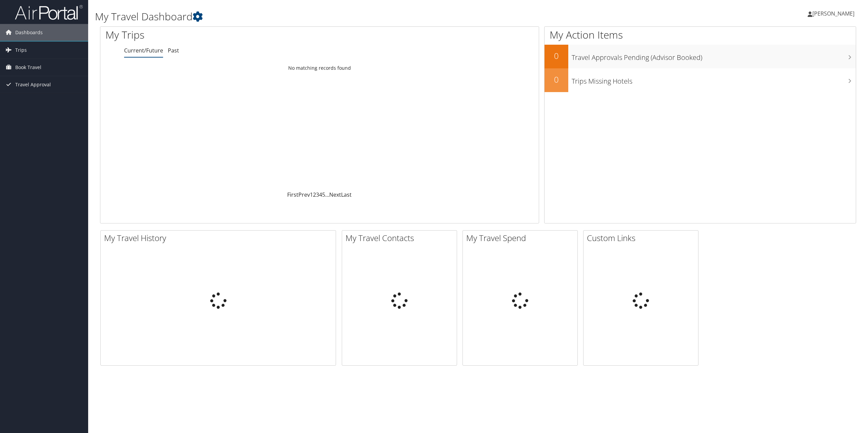 This screenshot has width=868, height=433. What do you see at coordinates (21, 50) in the screenshot?
I see `span: Trips` at bounding box center [21, 50].